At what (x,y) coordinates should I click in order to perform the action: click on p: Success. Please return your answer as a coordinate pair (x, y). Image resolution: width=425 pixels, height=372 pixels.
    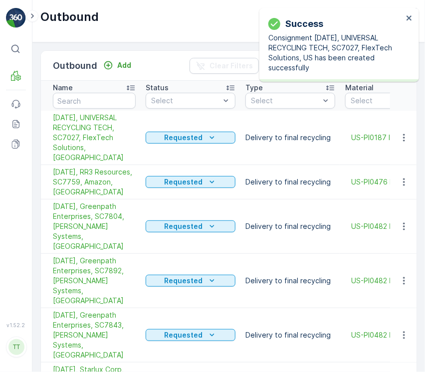
    Looking at the image, I should click on (304, 24).